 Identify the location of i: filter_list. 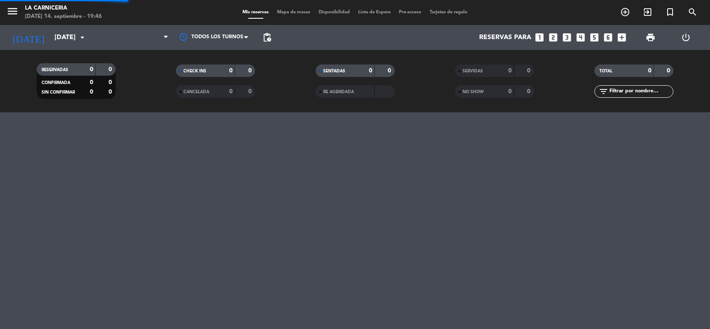
(604, 92).